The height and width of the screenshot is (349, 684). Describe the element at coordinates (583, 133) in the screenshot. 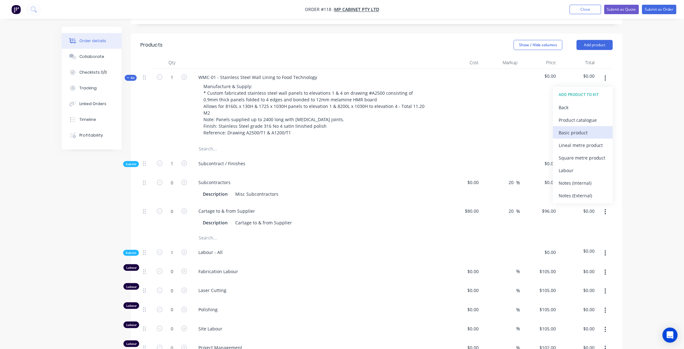

I see `button: Basic product` at that location.